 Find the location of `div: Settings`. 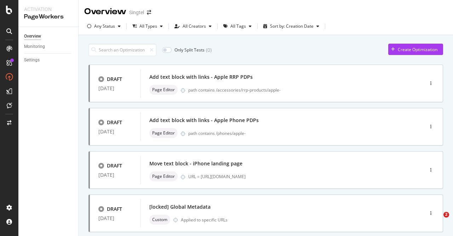

div: Settings is located at coordinates (32, 60).